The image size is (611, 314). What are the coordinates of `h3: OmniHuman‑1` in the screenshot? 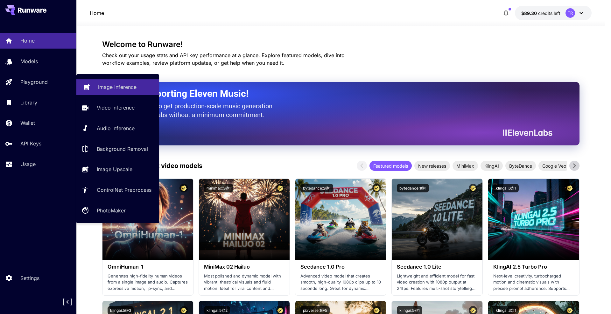 It's located at (148, 267).